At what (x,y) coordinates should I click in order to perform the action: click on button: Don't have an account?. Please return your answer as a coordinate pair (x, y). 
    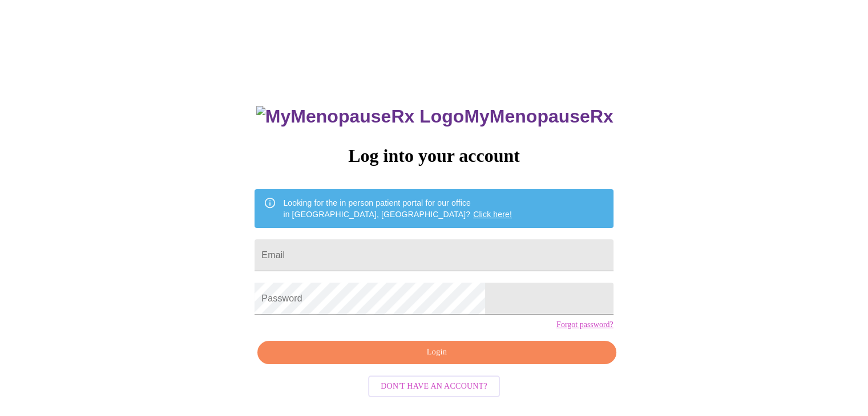
    Looking at the image, I should click on (433, 387).